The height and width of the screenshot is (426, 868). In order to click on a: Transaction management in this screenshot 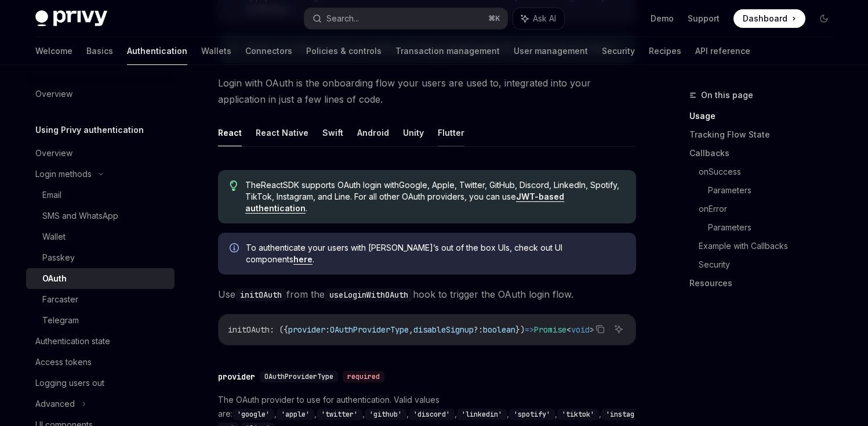, I will do `click(447, 51)`.